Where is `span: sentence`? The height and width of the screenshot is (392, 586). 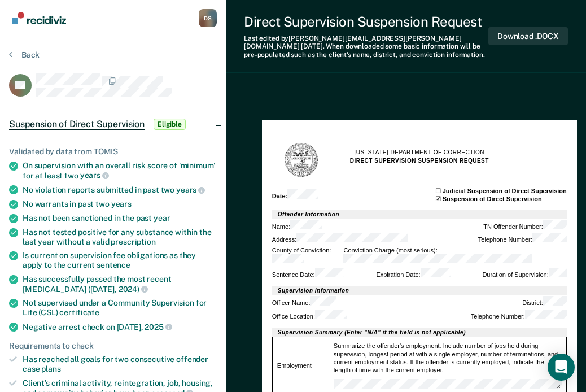
span: sentence is located at coordinates (113, 265).